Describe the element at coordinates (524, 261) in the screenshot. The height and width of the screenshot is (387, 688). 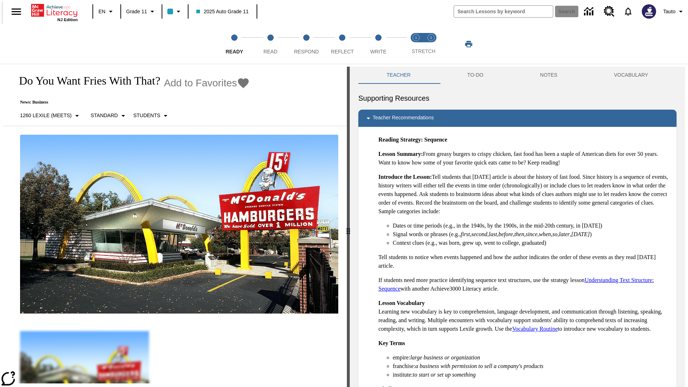
I see `p: Tell students to notice when events happened and how the author indicates the order of these even...` at that location.